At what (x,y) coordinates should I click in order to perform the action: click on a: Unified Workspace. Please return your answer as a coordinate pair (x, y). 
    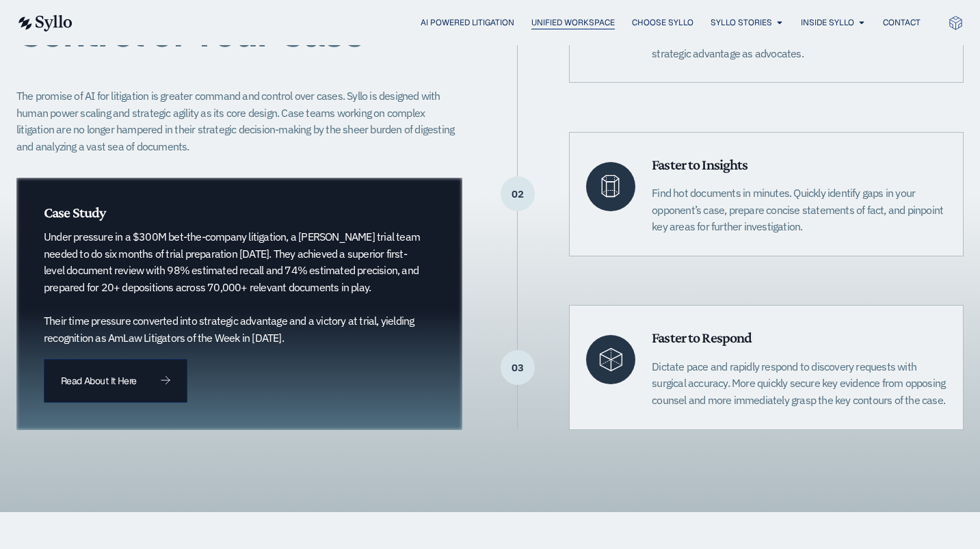
    Looking at the image, I should click on (573, 23).